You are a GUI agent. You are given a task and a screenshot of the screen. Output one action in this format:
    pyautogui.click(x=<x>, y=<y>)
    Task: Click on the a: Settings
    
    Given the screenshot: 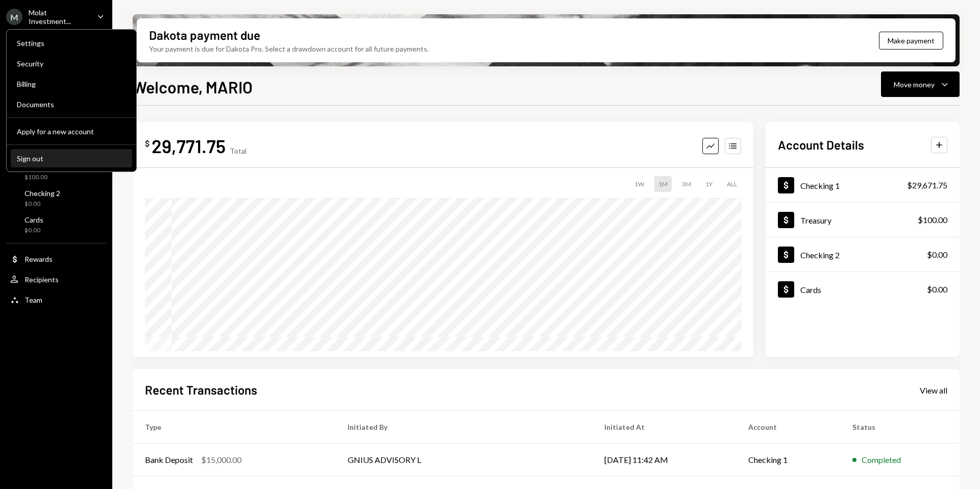 What is the action you would take?
    pyautogui.click(x=71, y=43)
    